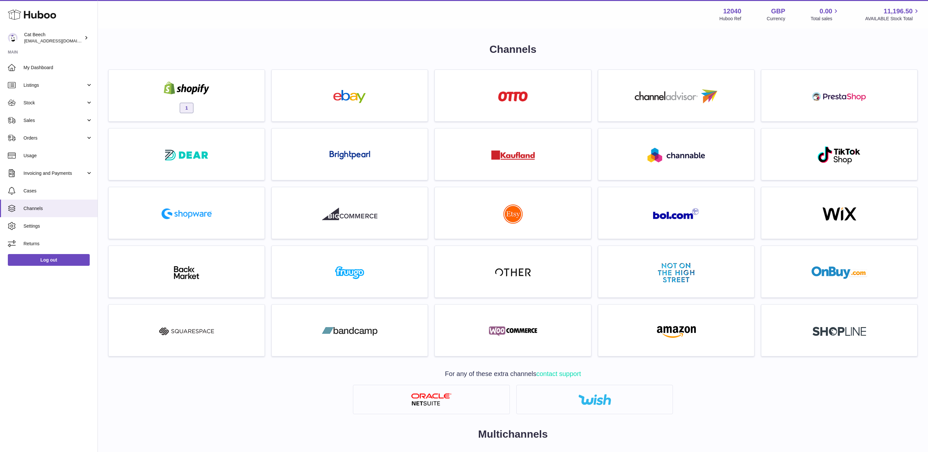 The height and width of the screenshot is (452, 928). Describe the element at coordinates (186, 331) in the screenshot. I see `img: squarespace` at that location.